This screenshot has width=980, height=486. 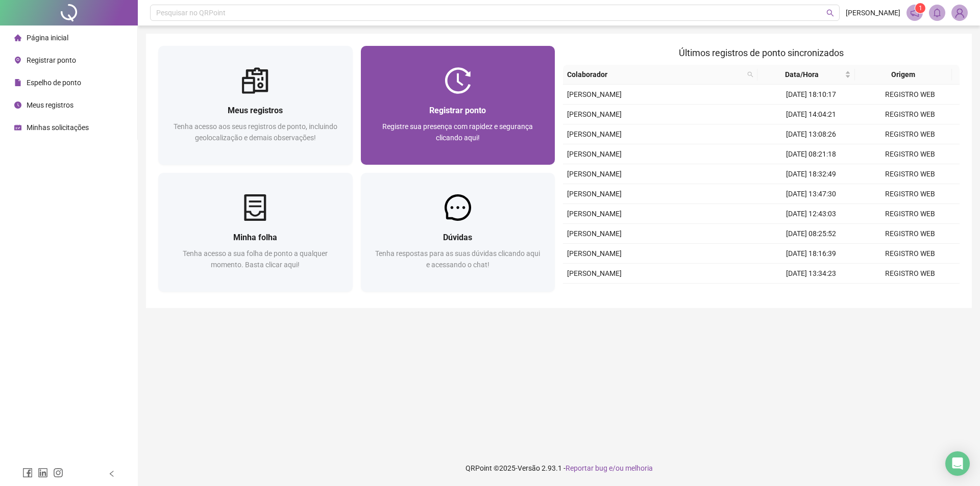 I want to click on span: bell, so click(x=937, y=13).